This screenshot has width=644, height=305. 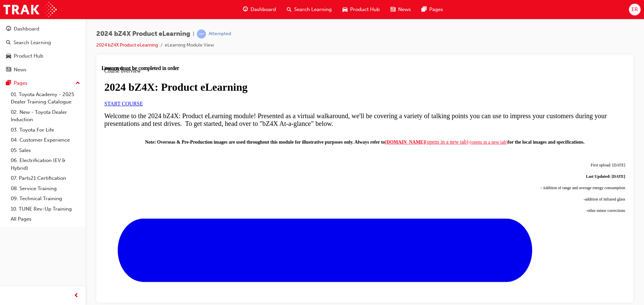 I want to click on span: START COURSE, so click(x=22, y=38).